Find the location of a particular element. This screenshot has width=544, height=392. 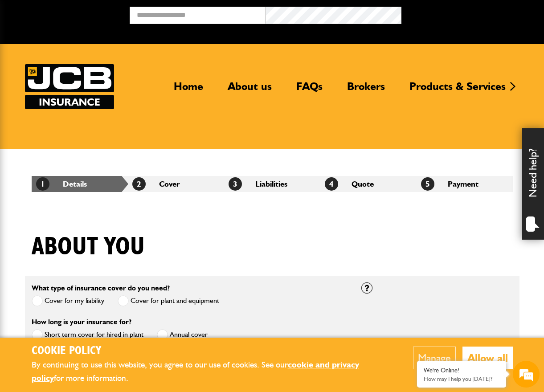

h2: Cookie Policy is located at coordinates (208, 351).